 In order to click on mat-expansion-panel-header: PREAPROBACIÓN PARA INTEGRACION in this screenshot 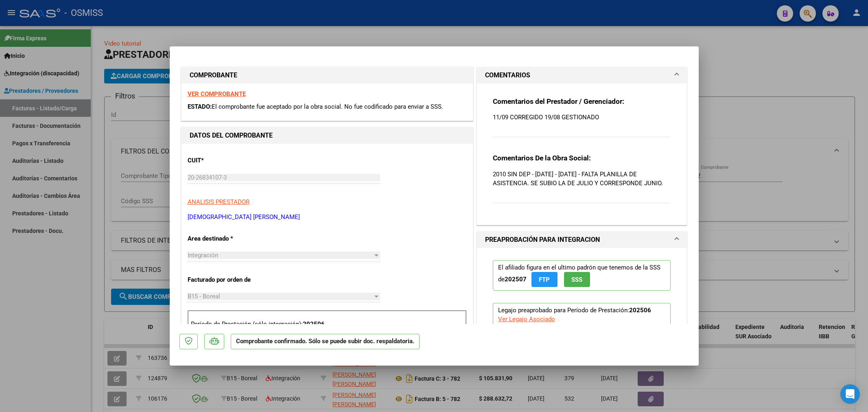, I will do `click(582, 240)`.